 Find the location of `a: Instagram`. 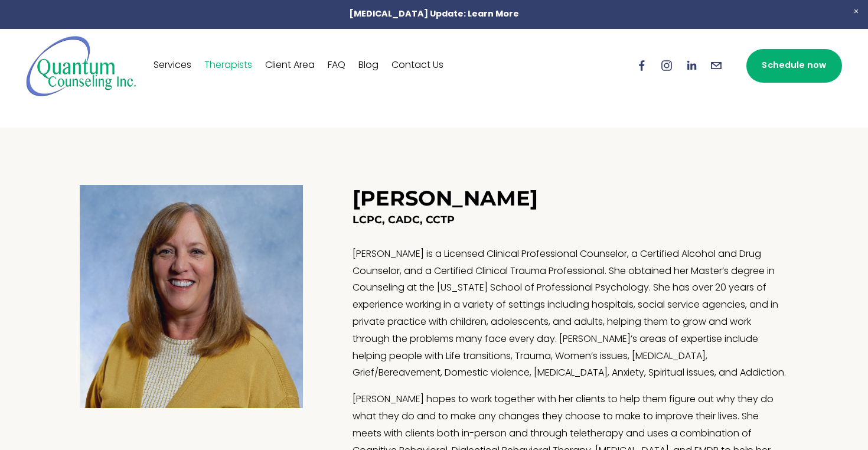

a: Instagram is located at coordinates (666, 66).